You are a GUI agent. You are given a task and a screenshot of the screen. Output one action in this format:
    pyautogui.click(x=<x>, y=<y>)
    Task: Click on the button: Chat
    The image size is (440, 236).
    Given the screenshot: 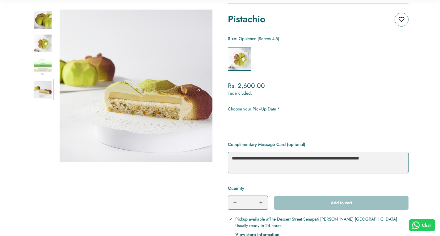 What is the action you would take?
    pyautogui.click(x=422, y=225)
    